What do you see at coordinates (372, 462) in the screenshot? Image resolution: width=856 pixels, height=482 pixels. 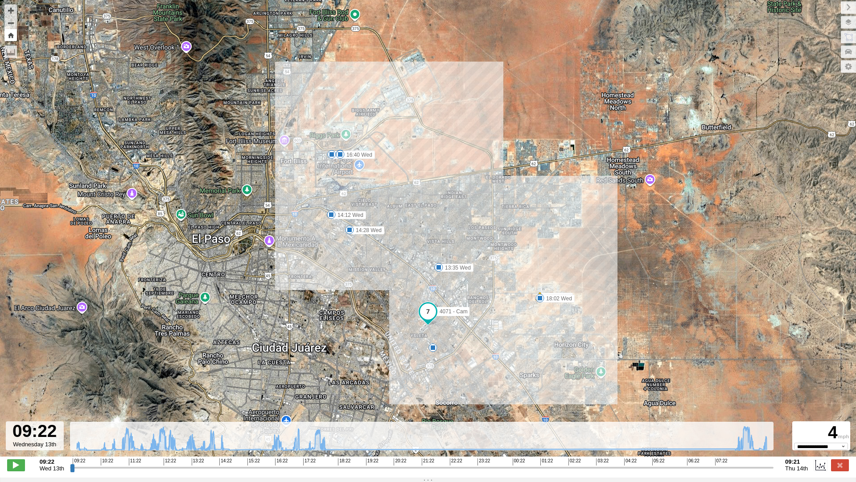 I see `span: 19:22` at bounding box center [372, 462].